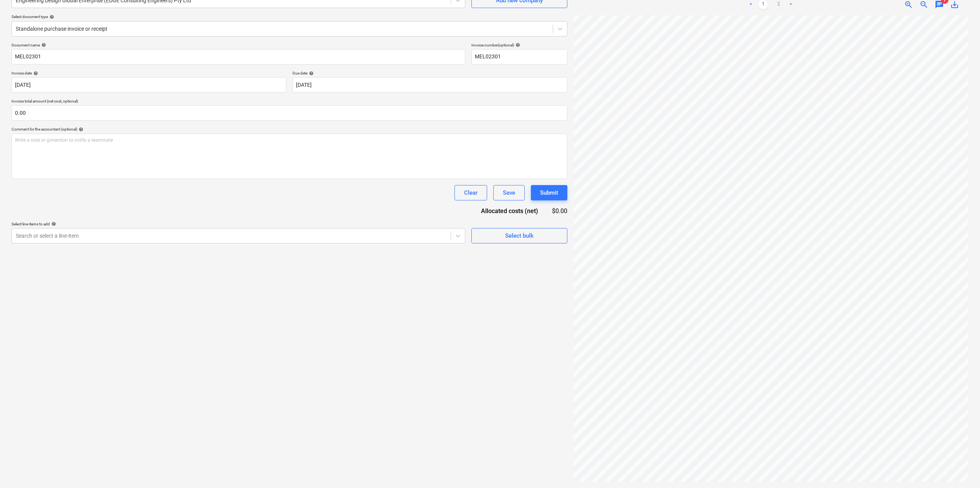  I want to click on div: Save, so click(509, 193).